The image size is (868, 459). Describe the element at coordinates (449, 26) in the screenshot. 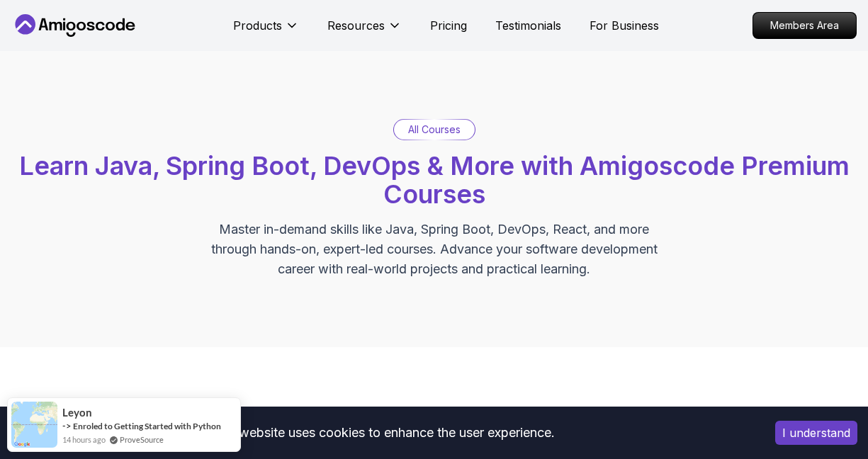

I see `a: Pricing` at that location.